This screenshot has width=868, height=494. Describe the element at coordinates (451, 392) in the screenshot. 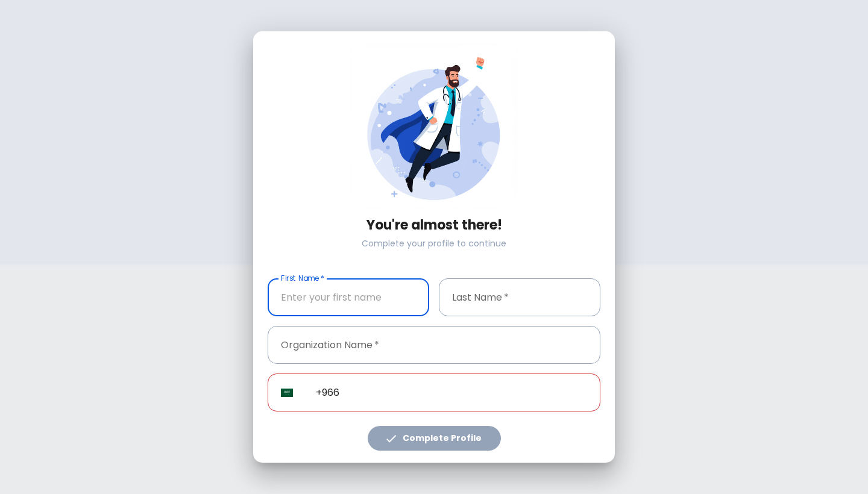

I see `input: Phone Number` at that location.